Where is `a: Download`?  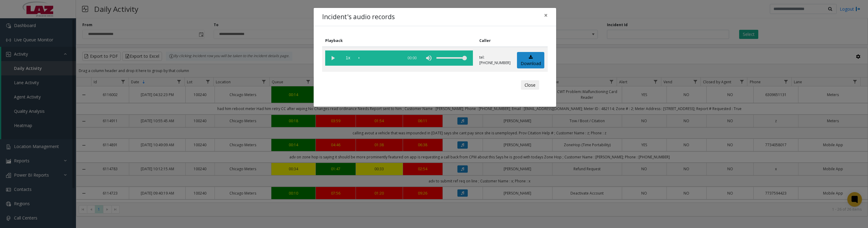 a: Download is located at coordinates (531, 60).